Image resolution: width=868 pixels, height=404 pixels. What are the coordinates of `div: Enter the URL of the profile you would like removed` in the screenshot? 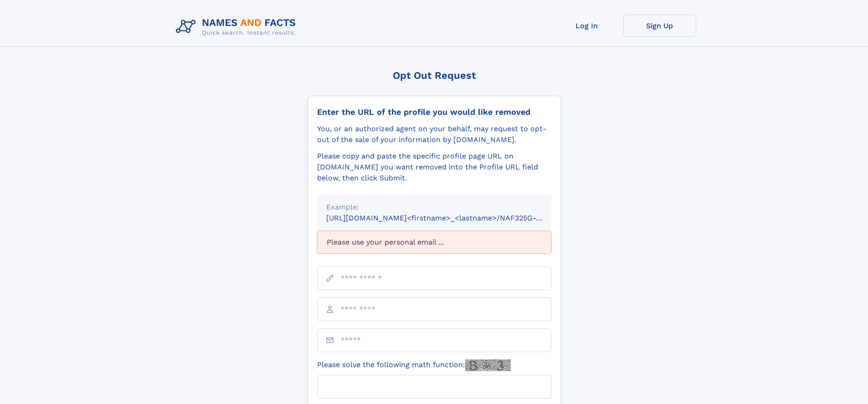 It's located at (434, 112).